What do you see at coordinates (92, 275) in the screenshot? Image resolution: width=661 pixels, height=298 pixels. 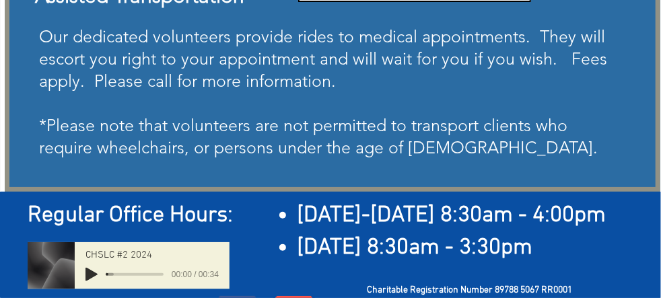 I see `button: Play` at bounding box center [92, 275].